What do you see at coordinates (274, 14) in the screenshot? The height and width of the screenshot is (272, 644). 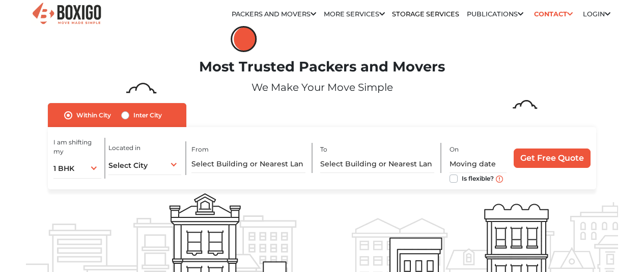 I see `a: Packers and Movers` at bounding box center [274, 14].